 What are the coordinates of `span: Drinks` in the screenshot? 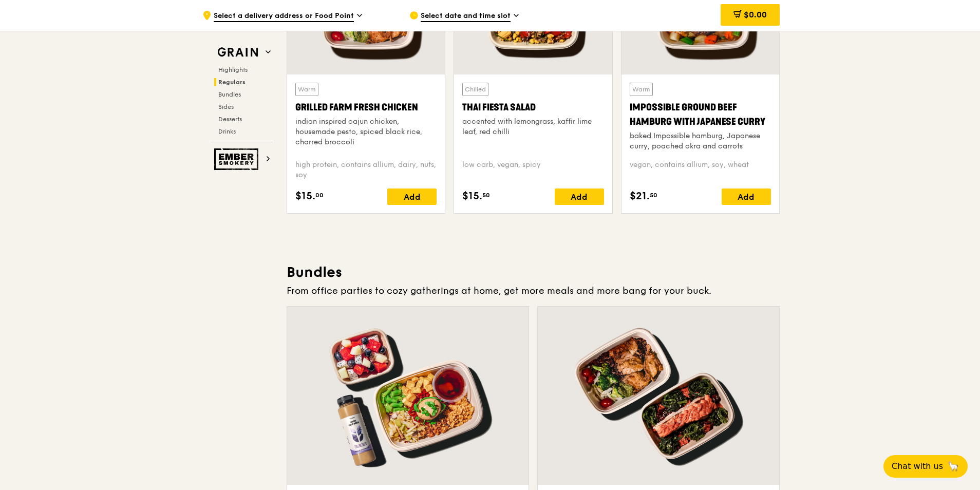 It's located at (227, 132).